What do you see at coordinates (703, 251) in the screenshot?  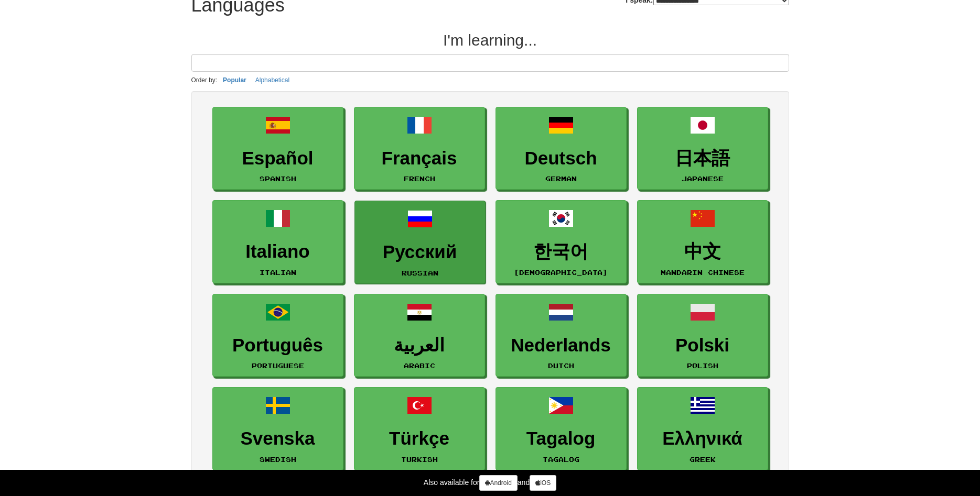 I see `h3: 中文` at bounding box center [703, 251].